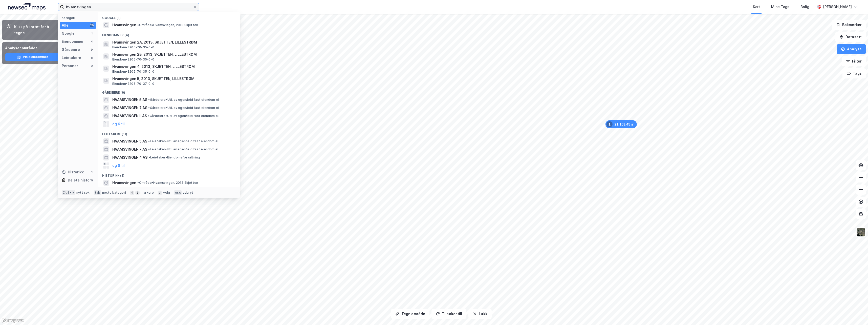 Image resolution: width=868 pixels, height=325 pixels. I want to click on button: Vis eiendommer, so click(32, 57).